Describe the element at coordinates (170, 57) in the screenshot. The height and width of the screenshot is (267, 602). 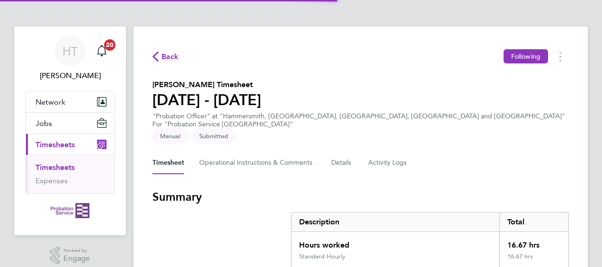
I see `span: Back` at that location.